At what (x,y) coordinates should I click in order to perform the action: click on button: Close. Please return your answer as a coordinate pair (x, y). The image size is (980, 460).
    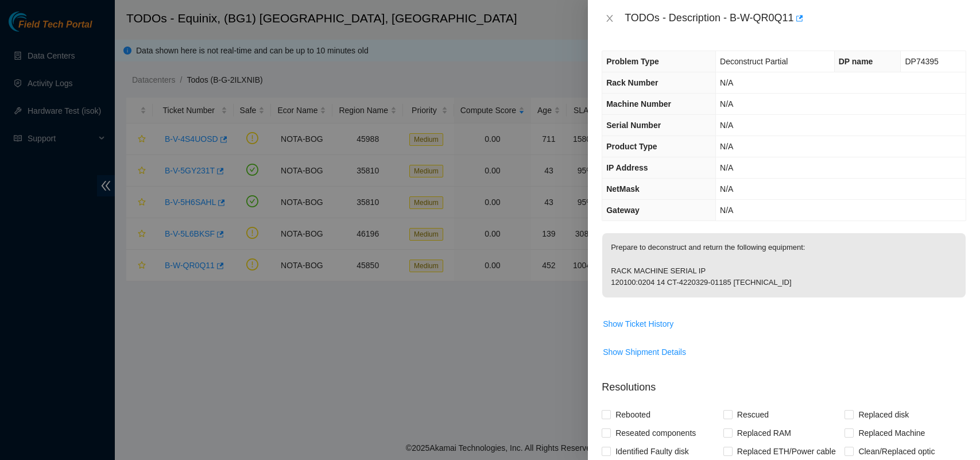
    Looking at the image, I should click on (610, 18).